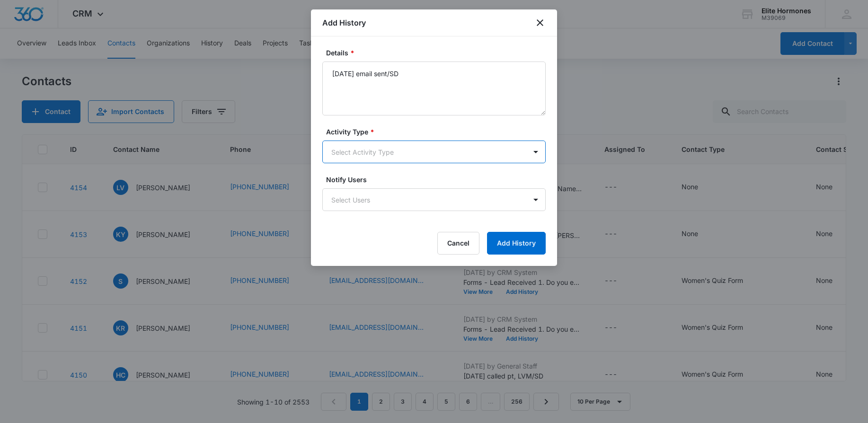 The height and width of the screenshot is (423, 868). What do you see at coordinates (344, 23) in the screenshot?
I see `h1: Add History` at bounding box center [344, 23].